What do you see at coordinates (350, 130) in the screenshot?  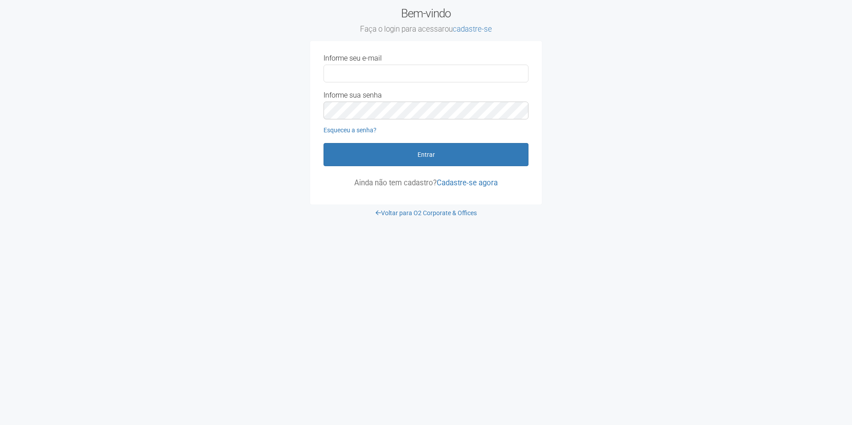 I see `a: Esqueceu a senha?` at bounding box center [350, 130].